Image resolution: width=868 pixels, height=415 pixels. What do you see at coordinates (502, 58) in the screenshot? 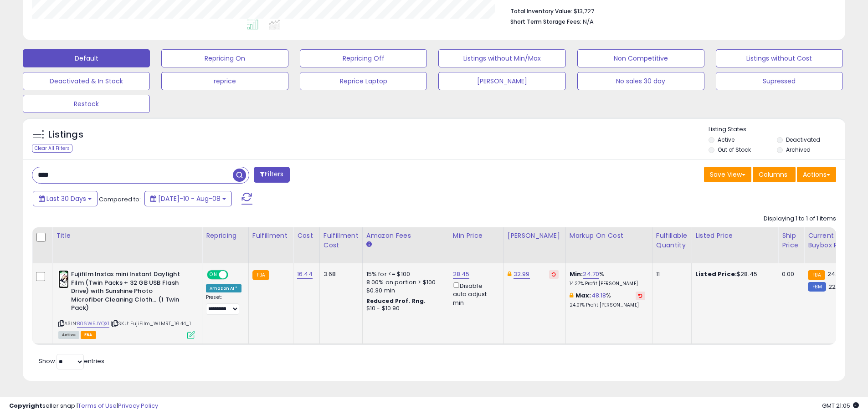
I see `button: Listings without Min/Max` at bounding box center [502, 58].